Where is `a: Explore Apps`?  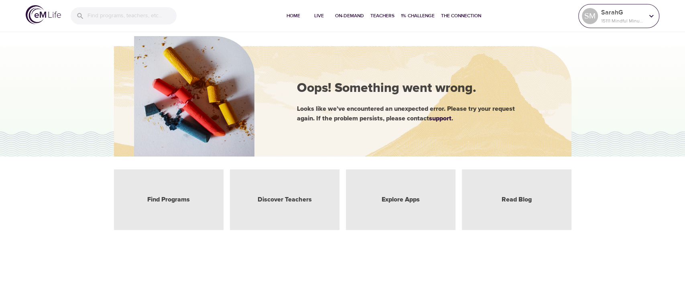
a: Explore Apps is located at coordinates (401, 200).